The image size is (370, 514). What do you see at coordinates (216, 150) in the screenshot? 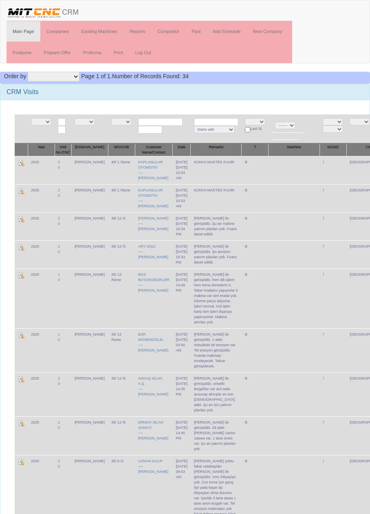
I see `th: Remarks` at bounding box center [216, 150].